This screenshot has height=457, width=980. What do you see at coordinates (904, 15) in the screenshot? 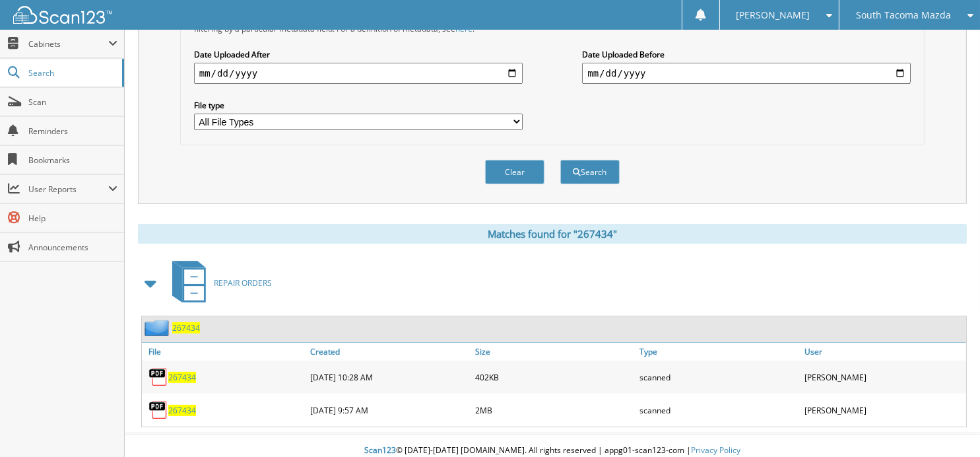
I see `span: South Tacoma Mazda` at bounding box center [904, 15].